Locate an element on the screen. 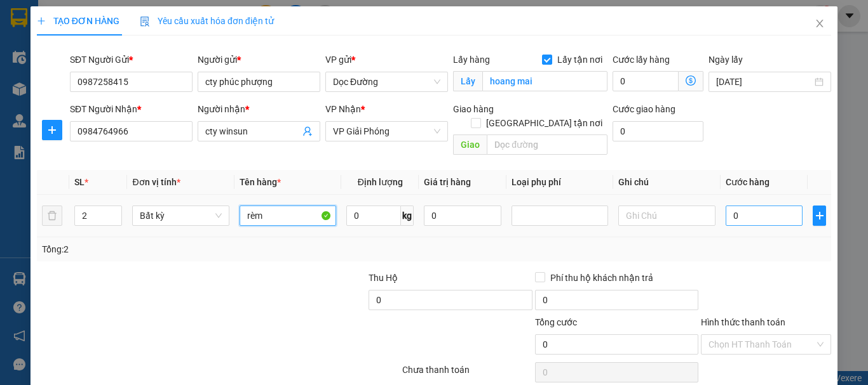  span: Định lượng is located at coordinates (379, 182).